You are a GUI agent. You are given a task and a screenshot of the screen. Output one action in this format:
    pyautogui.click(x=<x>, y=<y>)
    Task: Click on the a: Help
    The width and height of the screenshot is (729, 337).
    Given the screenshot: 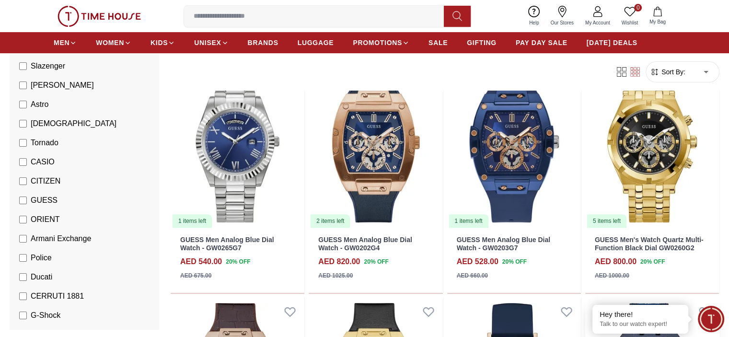 What is the action you would take?
    pyautogui.click(x=534, y=16)
    